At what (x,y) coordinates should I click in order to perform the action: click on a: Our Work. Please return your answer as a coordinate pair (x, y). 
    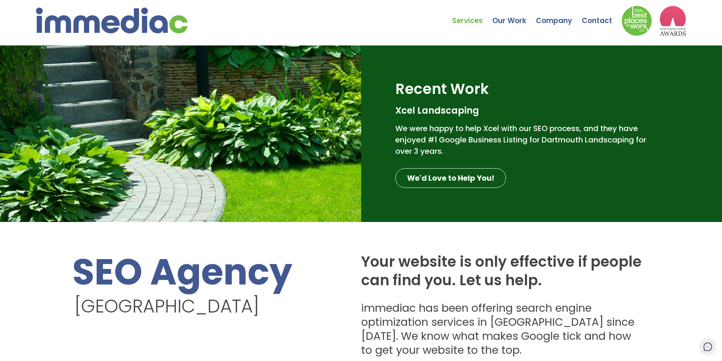
    Looking at the image, I should click on (514, 15).